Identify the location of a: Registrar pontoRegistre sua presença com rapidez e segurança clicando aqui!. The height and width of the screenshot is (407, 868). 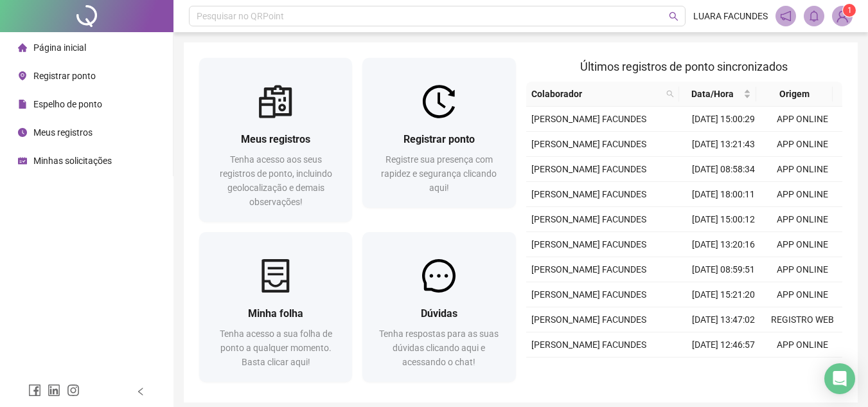
(439, 132).